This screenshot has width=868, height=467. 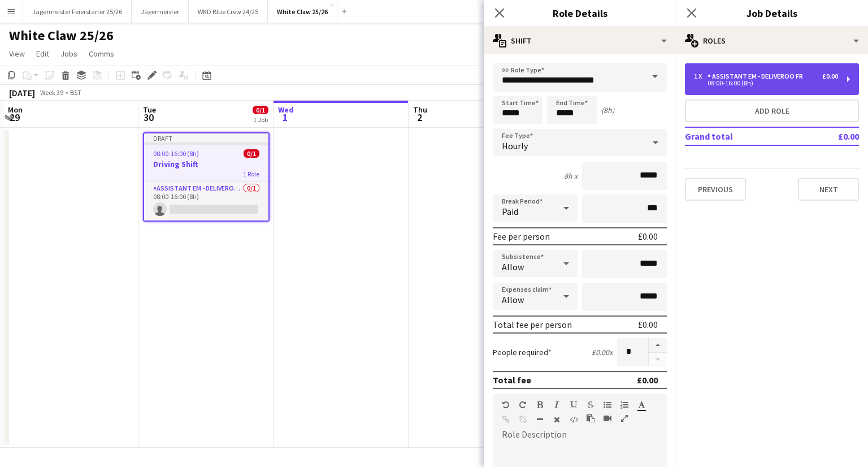 What do you see at coordinates (766, 83) in the screenshot?
I see `div: 08:00-16:00 (8h)` at bounding box center [766, 83].